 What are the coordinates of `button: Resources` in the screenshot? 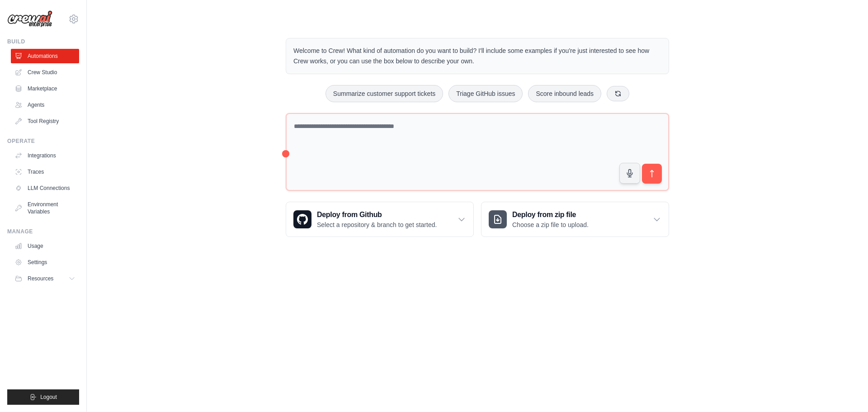 It's located at (45, 278).